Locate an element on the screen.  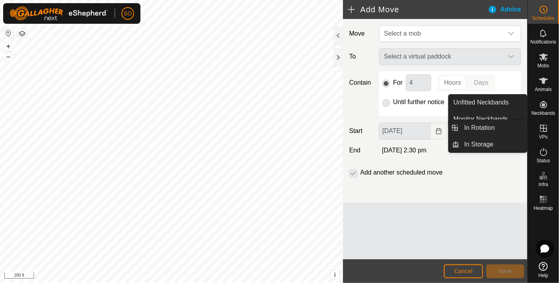
span: In Storage is located at coordinates (479, 144).